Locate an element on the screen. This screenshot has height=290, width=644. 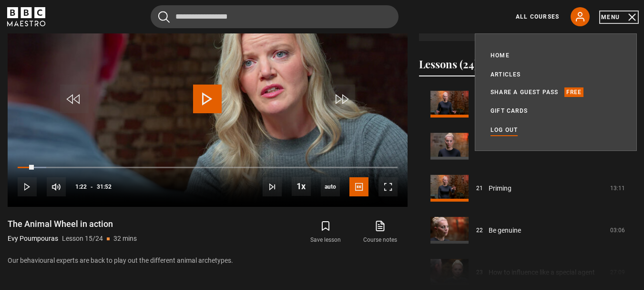
div: Progress Bar is located at coordinates (208, 168).